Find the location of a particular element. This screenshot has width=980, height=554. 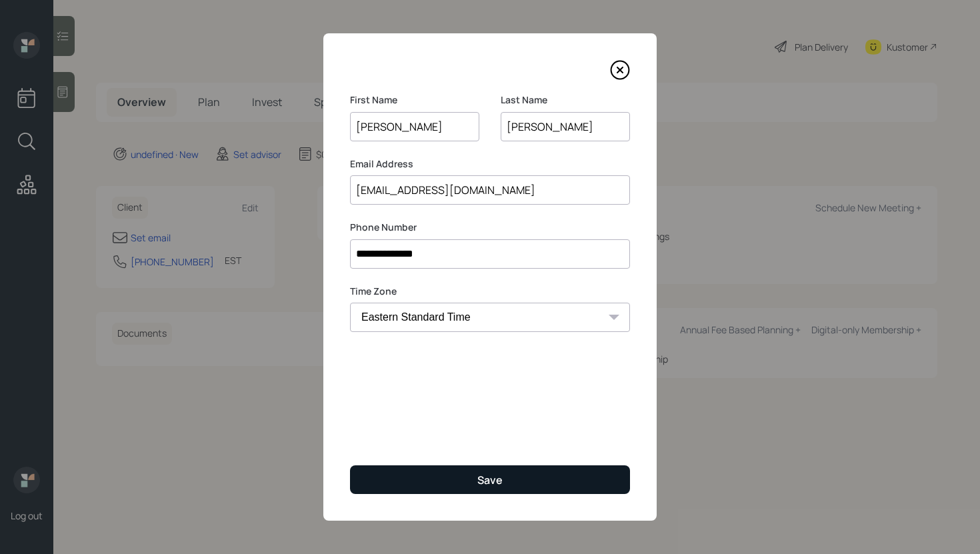

div: Save is located at coordinates (490, 480).